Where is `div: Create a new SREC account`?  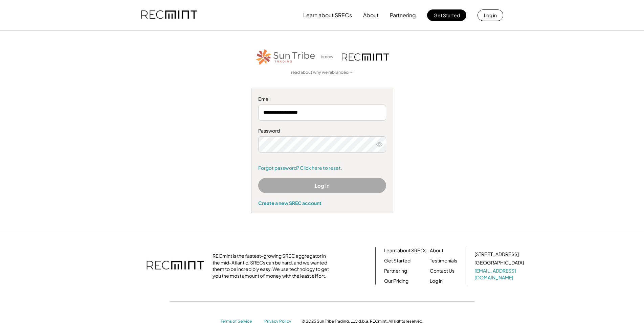 div: Create a new SREC account is located at coordinates (322, 202).